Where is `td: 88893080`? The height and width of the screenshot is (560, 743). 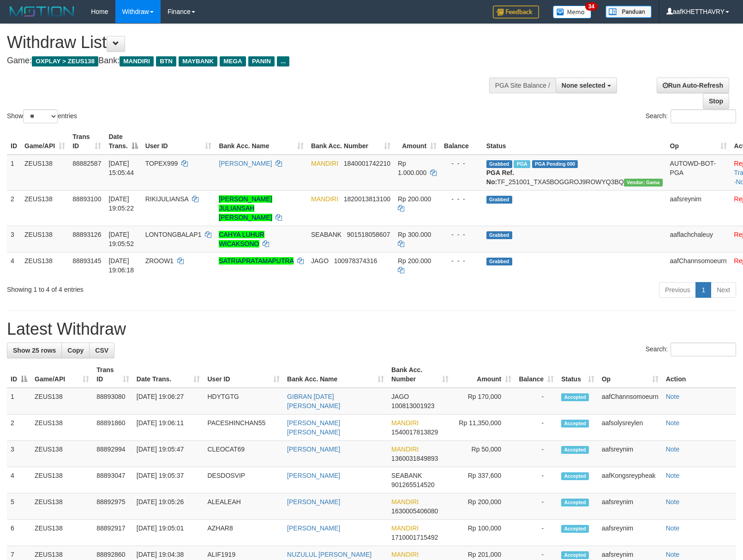 td: 88893080 is located at coordinates (113, 401).